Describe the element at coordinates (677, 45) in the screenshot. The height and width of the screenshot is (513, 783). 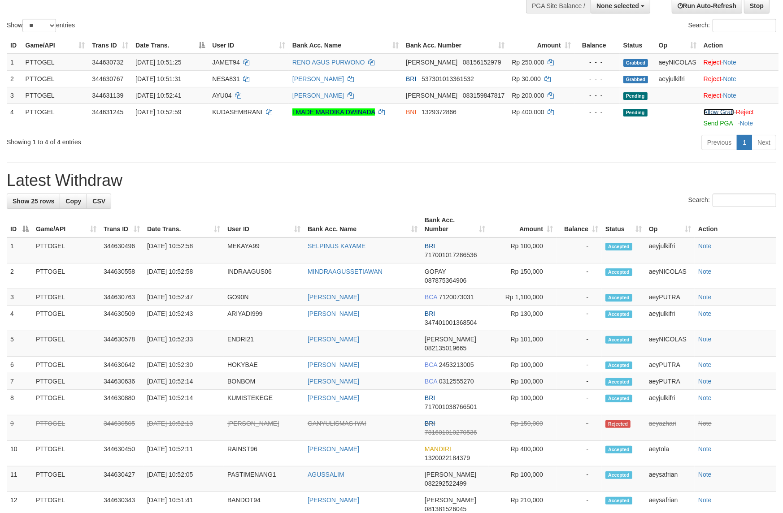
I see `th: Op: activate to sort column ascending` at that location.